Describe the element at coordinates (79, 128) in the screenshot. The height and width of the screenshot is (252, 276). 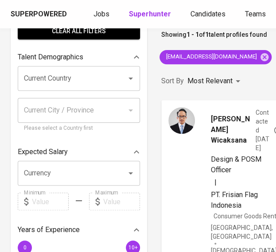
I see `p: Please select a Country first` at that location.